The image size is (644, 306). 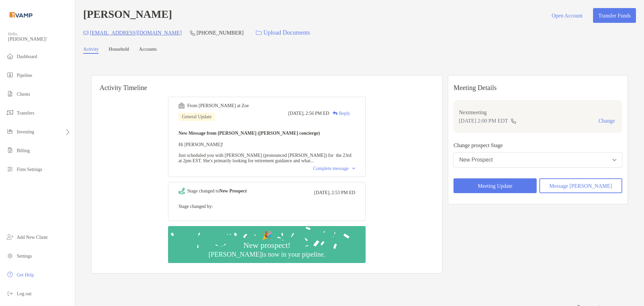 What do you see at coordinates (10, 275) in the screenshot?
I see `img: get-help icon` at bounding box center [10, 275].